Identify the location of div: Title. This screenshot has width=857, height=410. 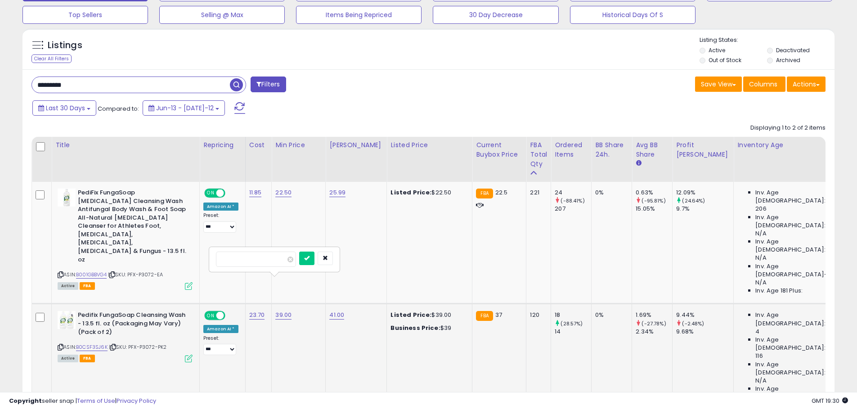
(125, 145).